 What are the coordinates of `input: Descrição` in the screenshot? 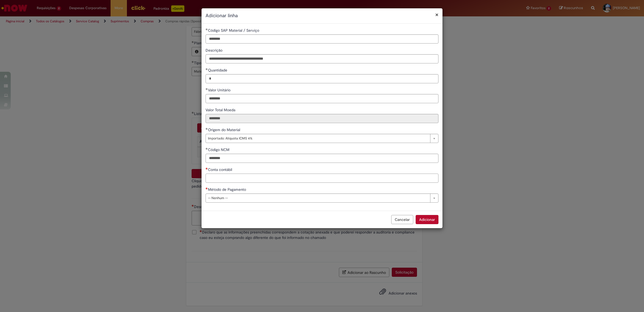 It's located at (322, 59).